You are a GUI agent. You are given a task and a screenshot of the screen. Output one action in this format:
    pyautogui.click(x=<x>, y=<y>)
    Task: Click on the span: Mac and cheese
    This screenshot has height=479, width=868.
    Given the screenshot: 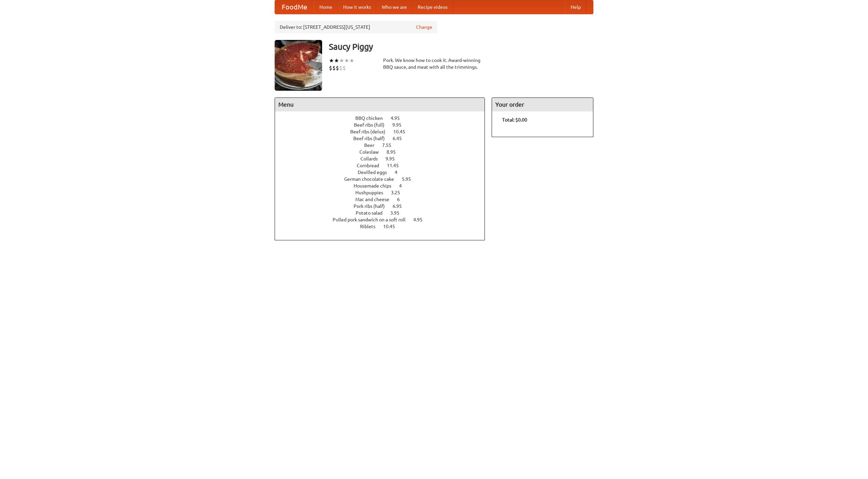 What is the action you would take?
    pyautogui.click(x=376, y=200)
    